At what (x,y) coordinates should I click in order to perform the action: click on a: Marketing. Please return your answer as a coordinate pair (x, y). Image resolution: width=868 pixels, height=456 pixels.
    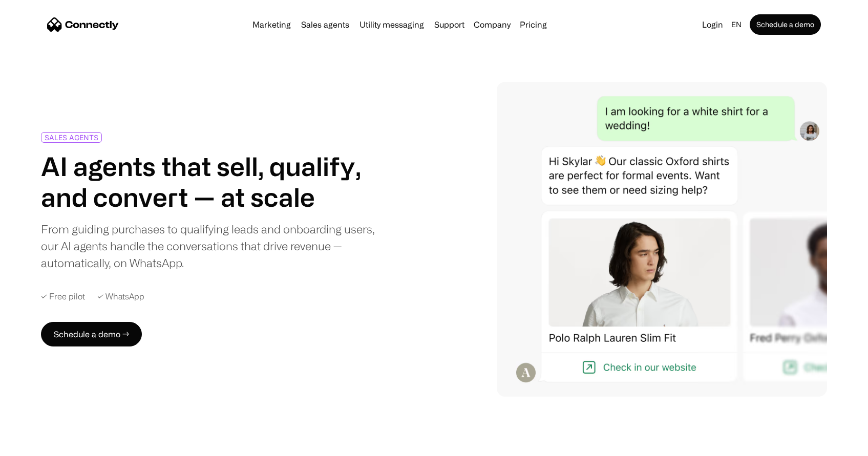
    Looking at the image, I should click on (272, 25).